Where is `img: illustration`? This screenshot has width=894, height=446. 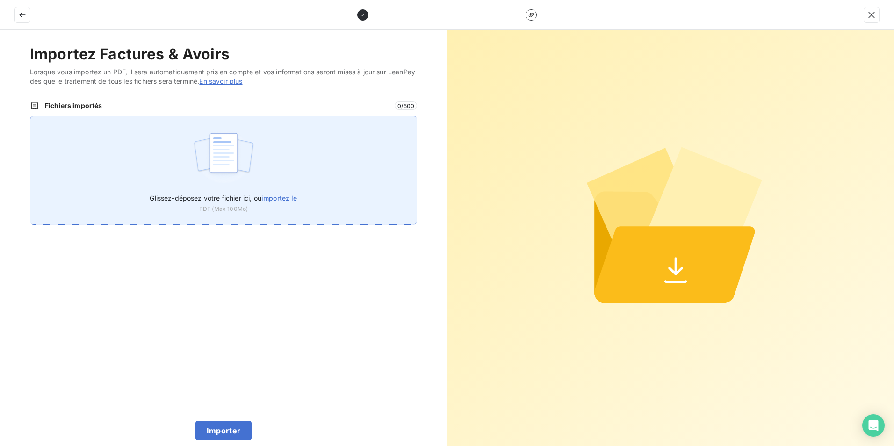
img: illustration is located at coordinates (224, 158).